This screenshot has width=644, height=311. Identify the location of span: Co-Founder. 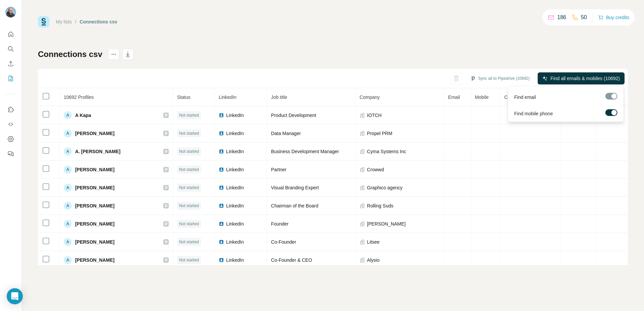
(283, 242).